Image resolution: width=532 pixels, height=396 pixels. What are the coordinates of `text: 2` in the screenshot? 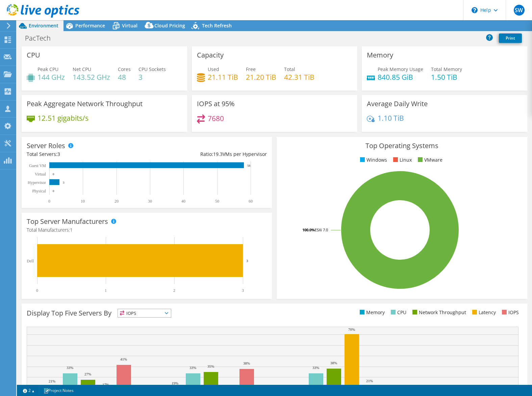 It's located at (174, 290).